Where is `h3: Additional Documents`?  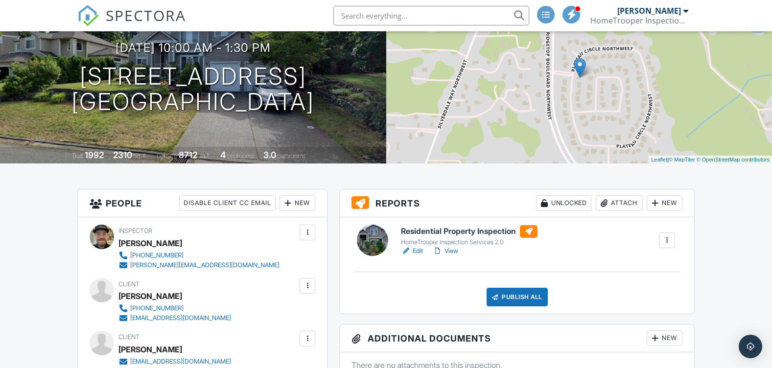
h3: Additional Documents is located at coordinates (517, 338).